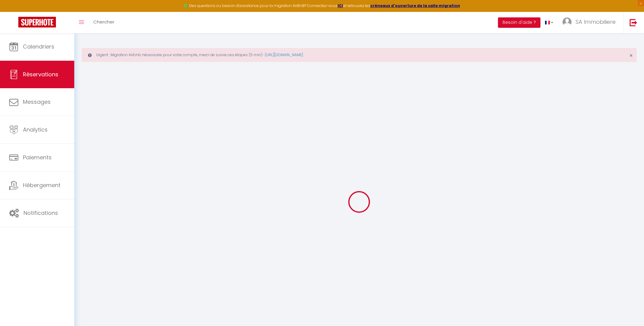 Image resolution: width=644 pixels, height=326 pixels. What do you see at coordinates (41, 213) in the screenshot?
I see `span: Notifications` at bounding box center [41, 213].